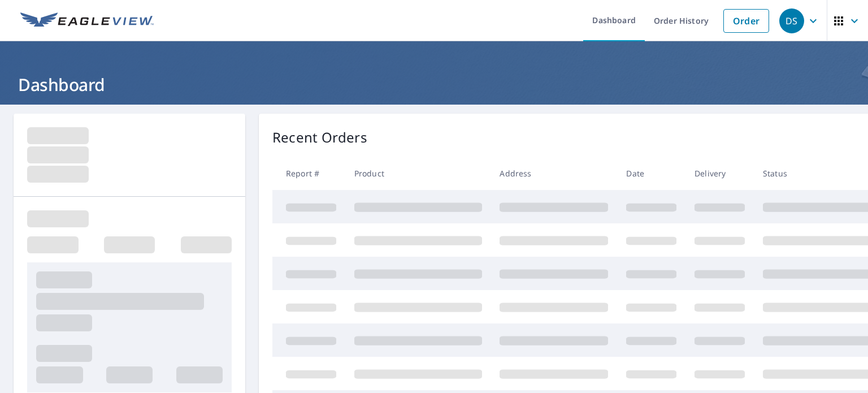  I want to click on th: Address, so click(554, 173).